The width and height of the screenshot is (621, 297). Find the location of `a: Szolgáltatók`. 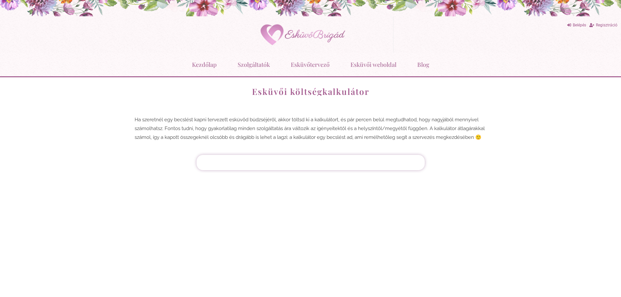

a: Szolgáltatók is located at coordinates (253, 65).